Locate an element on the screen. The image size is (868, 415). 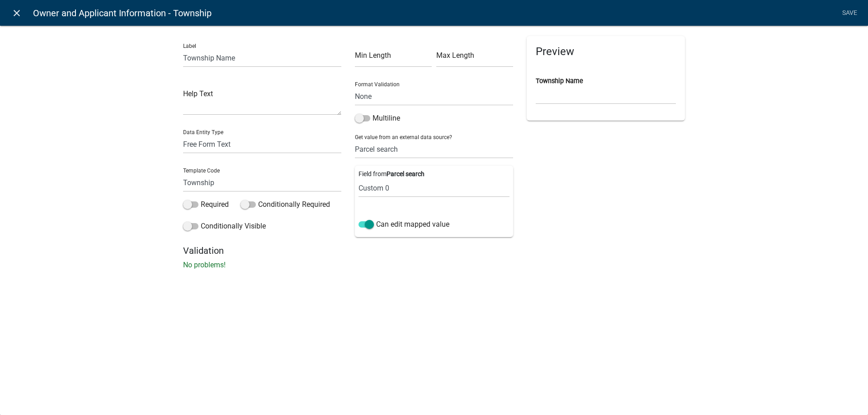
label: Required is located at coordinates (206, 204).